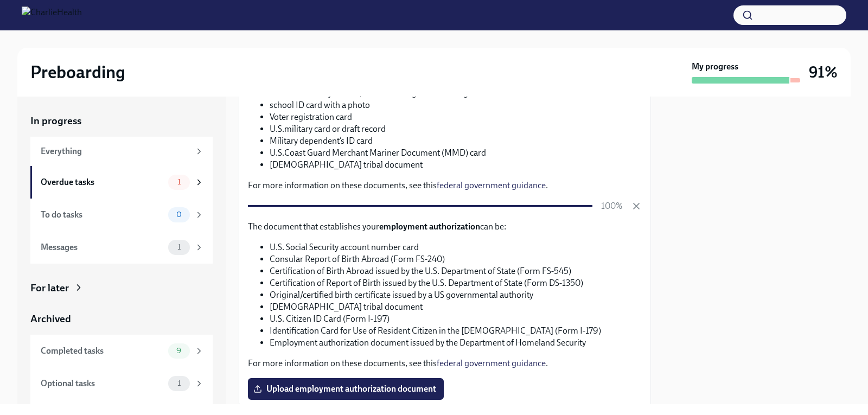  What do you see at coordinates (122, 351) in the screenshot?
I see `a: Completed tasks9` at bounding box center [122, 351].